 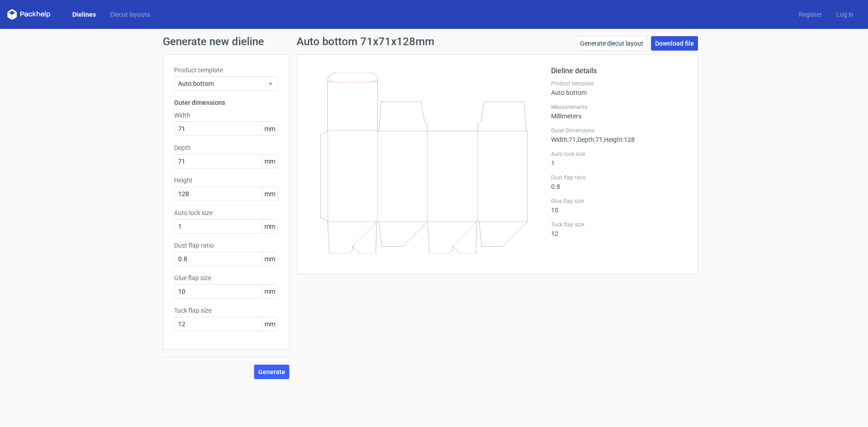 I want to click on a: Generate diecut layout, so click(x=612, y=44).